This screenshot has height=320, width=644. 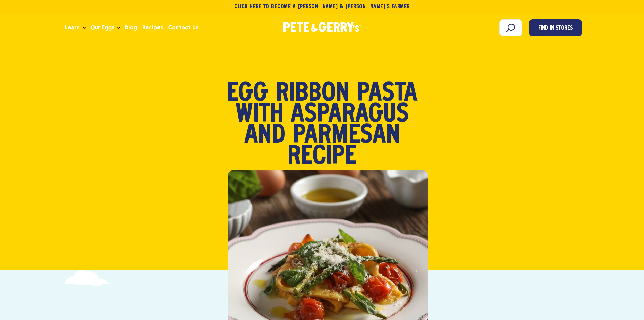 What do you see at coordinates (248, 94) in the screenshot?
I see `span: Egg` at bounding box center [248, 94].